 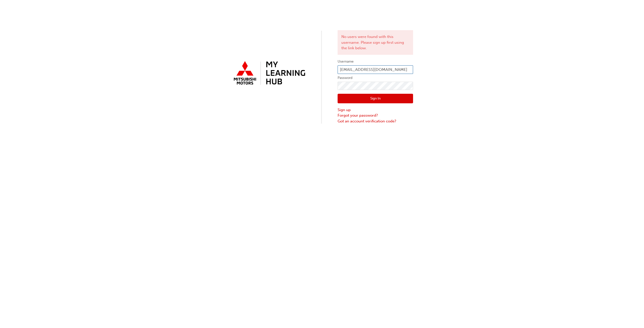 What do you see at coordinates (375, 70) in the screenshot?
I see `input: Username` at bounding box center [375, 70].